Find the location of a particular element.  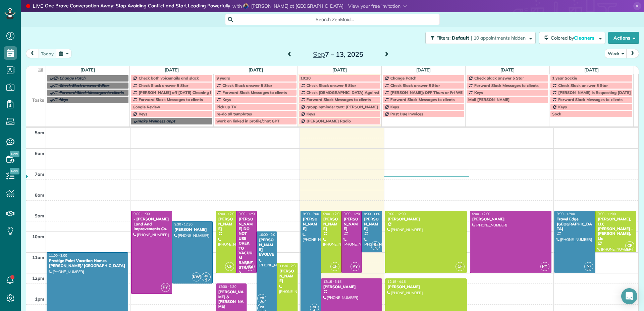

button: Week is located at coordinates (616, 54).